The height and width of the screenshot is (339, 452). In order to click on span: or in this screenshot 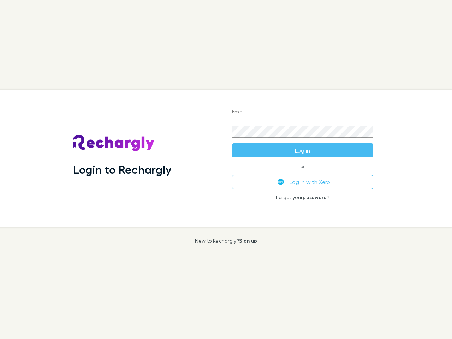, I will do `click(302, 166)`.